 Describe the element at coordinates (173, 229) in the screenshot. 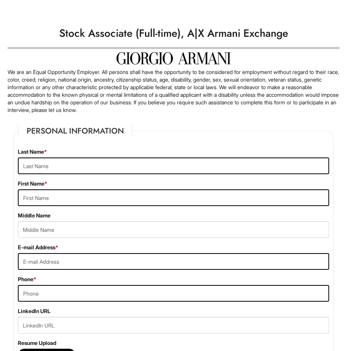

I see `input: Middle Name` at that location.